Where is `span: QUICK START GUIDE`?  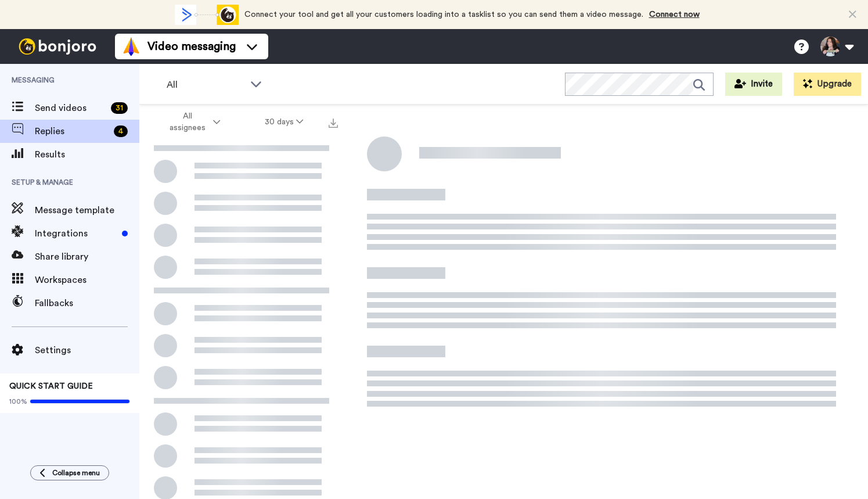
span: QUICK START GUIDE is located at coordinates (51, 386).